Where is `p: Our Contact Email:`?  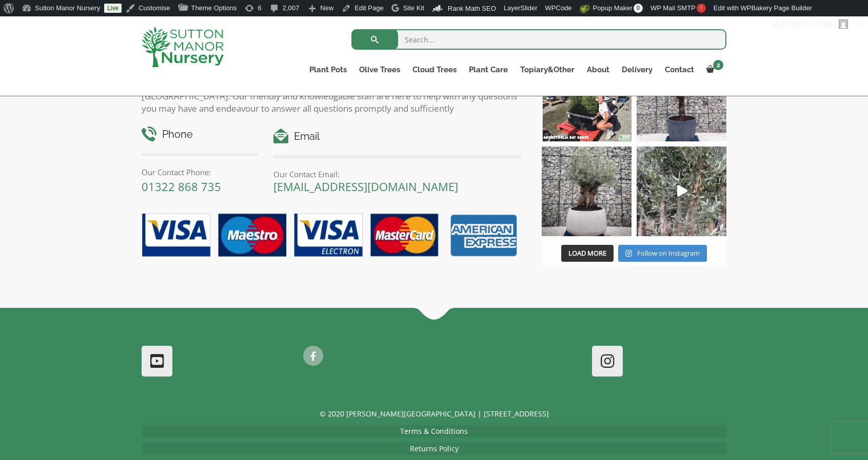 p: Our Contact Email: is located at coordinates (397, 174).